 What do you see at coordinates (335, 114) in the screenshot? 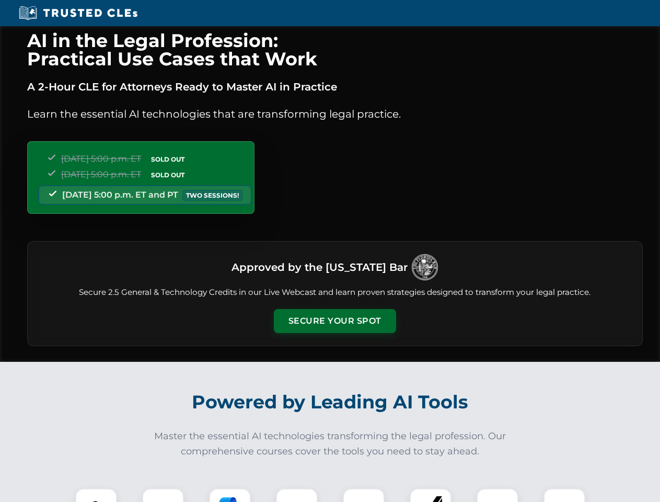
I see `p: Learn the essential AI technologies that are transforming legal practice.` at bounding box center [335, 114].